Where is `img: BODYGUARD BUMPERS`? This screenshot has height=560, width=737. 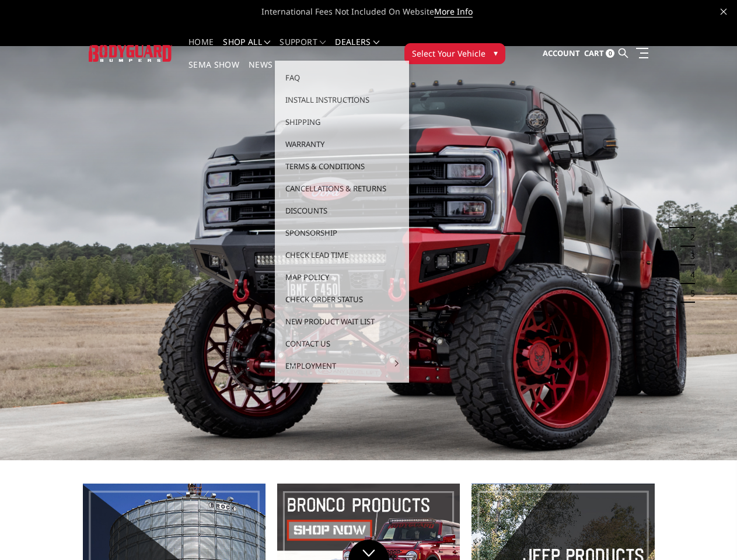
img: BODYGUARD BUMPERS is located at coordinates (130, 53).